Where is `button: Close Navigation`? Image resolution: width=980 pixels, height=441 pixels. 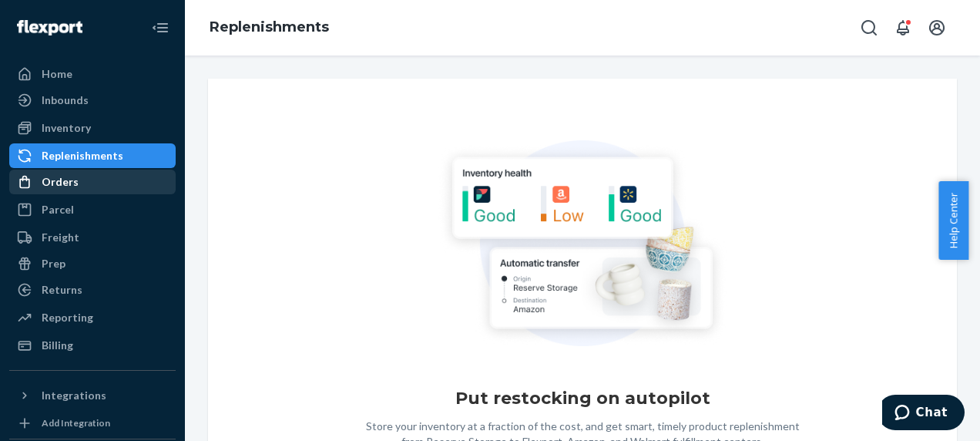
button: Close Navigation is located at coordinates (160, 28).